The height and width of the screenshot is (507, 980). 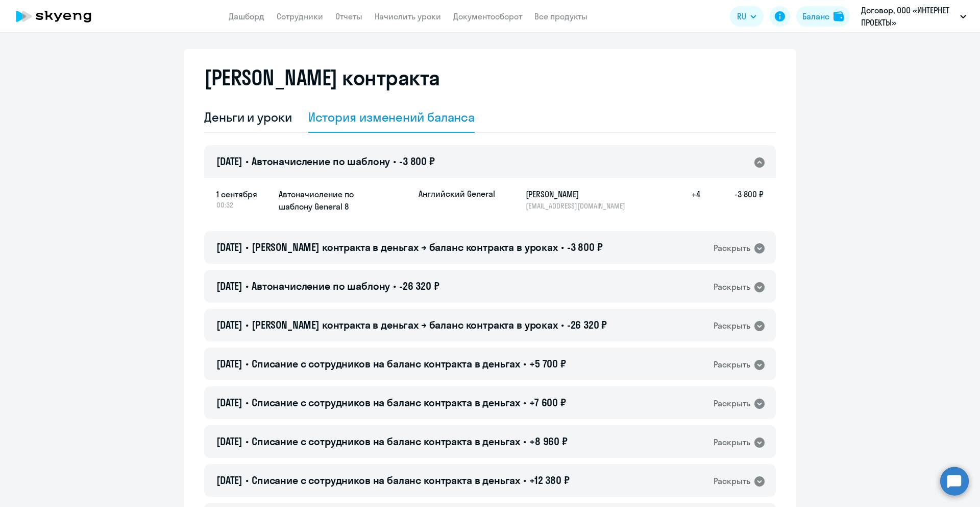 I want to click on h5: -3 800 ₽, so click(x=732, y=199).